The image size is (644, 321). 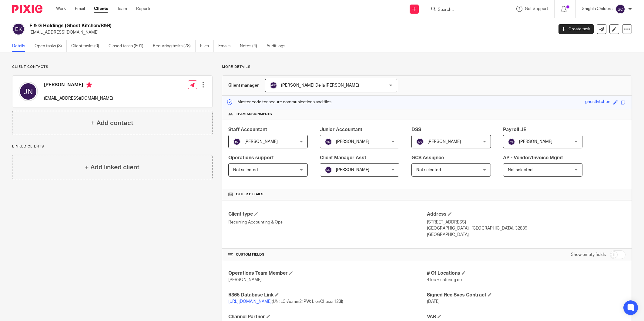 What do you see at coordinates (207, 46) in the screenshot?
I see `a: Files` at bounding box center [207, 46].